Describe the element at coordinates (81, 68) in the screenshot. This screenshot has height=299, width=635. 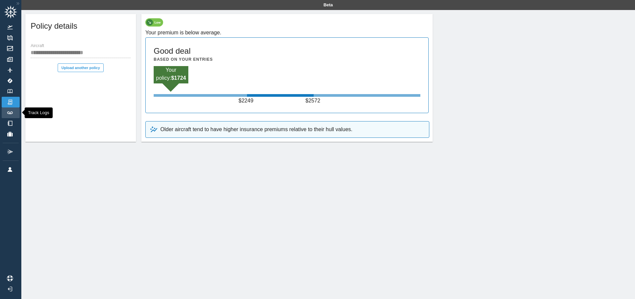
I see `button: Upload another policy` at that location.